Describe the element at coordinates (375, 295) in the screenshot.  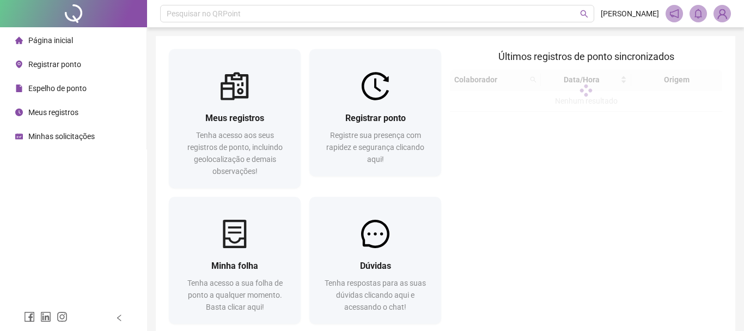
I see `span: Tenha respostas para as suas dúvidas clicando aqui e acessando o chat!` at that location.